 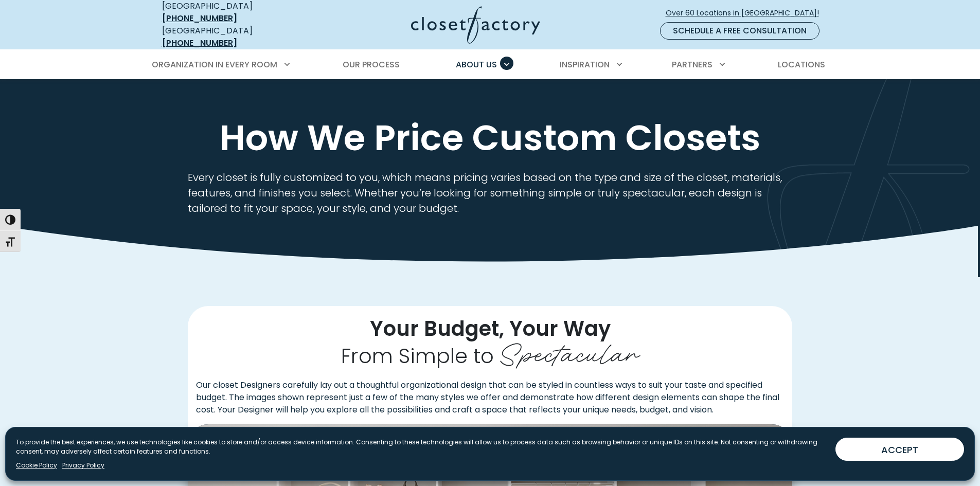 I want to click on p: Our closet Designers carefully lay out a thoughtful organizational design that can be styled in c..., so click(x=490, y=402).